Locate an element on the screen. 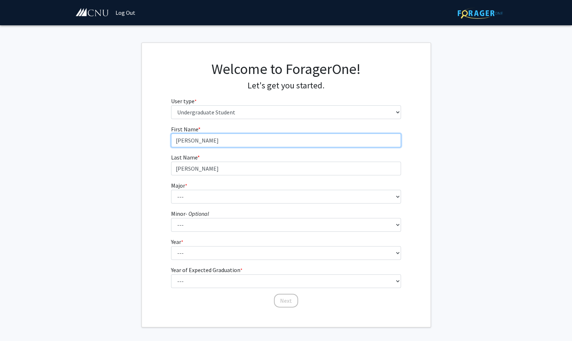  label: Year is located at coordinates (177, 242).